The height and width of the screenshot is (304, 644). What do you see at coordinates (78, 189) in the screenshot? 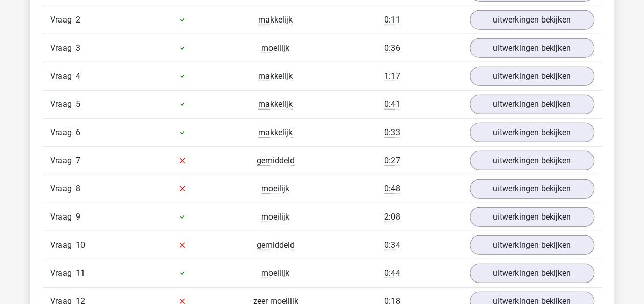
I see `span: 8` at bounding box center [78, 189].